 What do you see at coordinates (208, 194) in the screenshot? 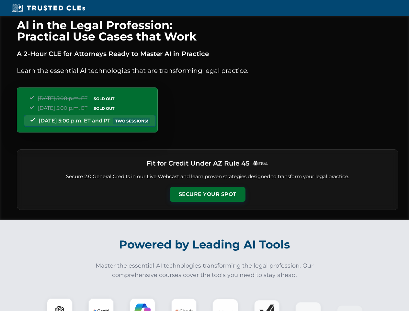
I see `button: Secure Your Spot` at bounding box center [208, 194].